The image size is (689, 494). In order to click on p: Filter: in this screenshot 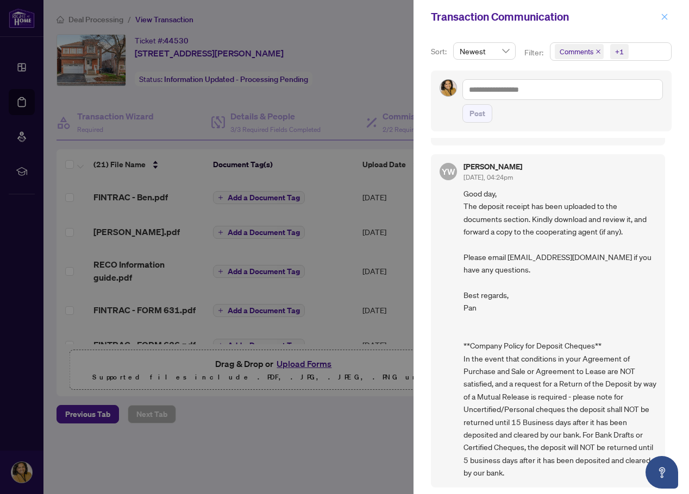, I will do `click(535, 53)`.